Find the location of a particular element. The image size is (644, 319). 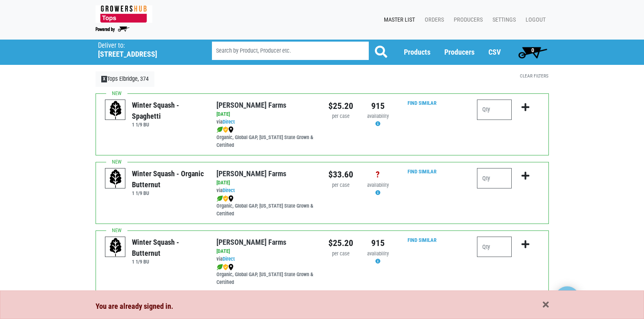

img: Powered by Big Wheelbarrow is located at coordinates (112, 29).